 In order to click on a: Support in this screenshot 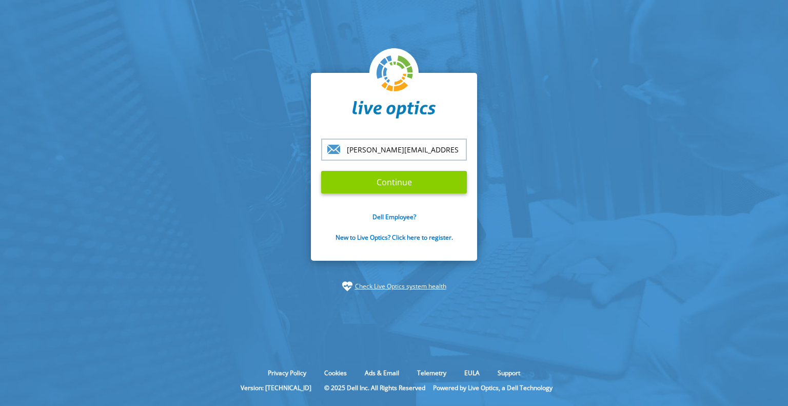, I will do `click(509, 372)`.